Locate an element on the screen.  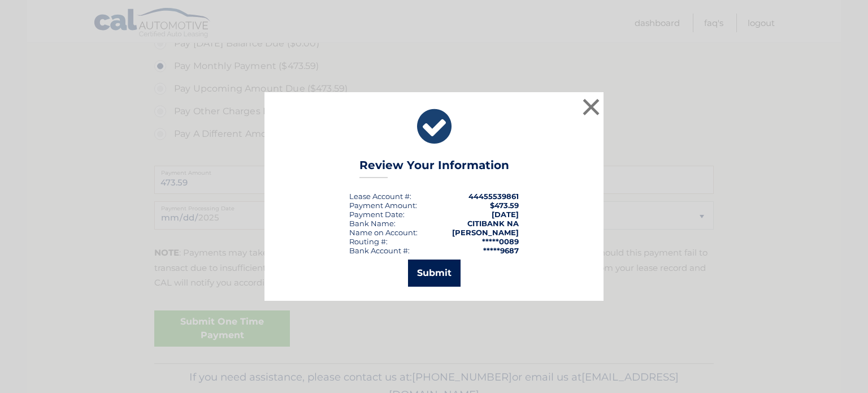
span: $473.59 is located at coordinates (504, 205).